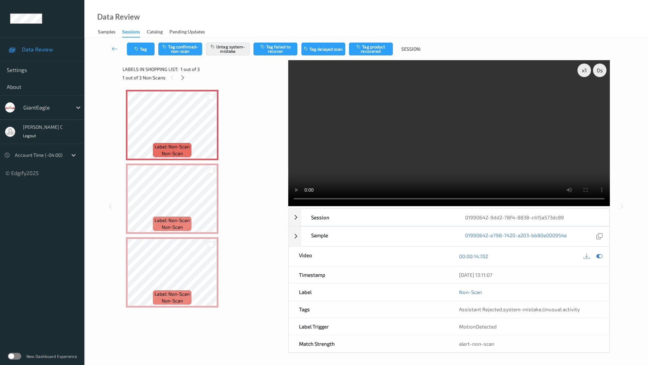 The width and height of the screenshot is (648, 365). I want to click on div: Data Review, so click(119, 17).